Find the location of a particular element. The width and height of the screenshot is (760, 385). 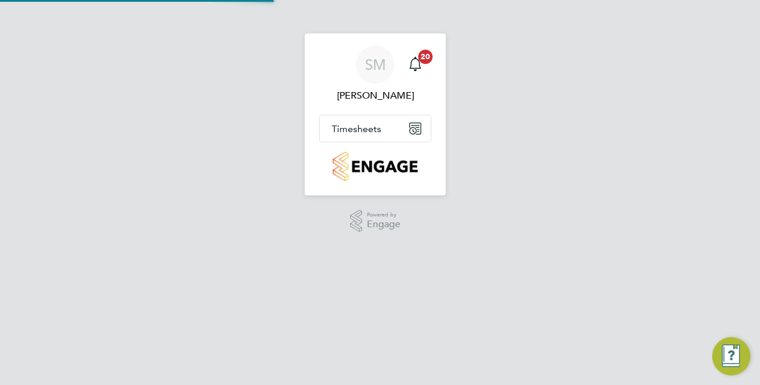

span: Powered by is located at coordinates (384, 215).